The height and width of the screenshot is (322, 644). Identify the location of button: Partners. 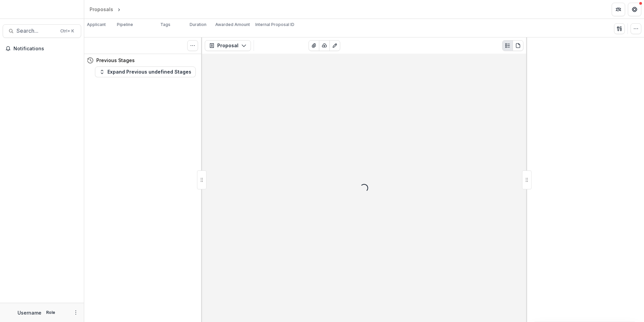
(618, 9).